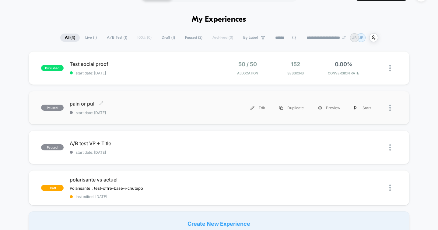  What do you see at coordinates (344, 37) in the screenshot?
I see `img: end` at bounding box center [344, 37].